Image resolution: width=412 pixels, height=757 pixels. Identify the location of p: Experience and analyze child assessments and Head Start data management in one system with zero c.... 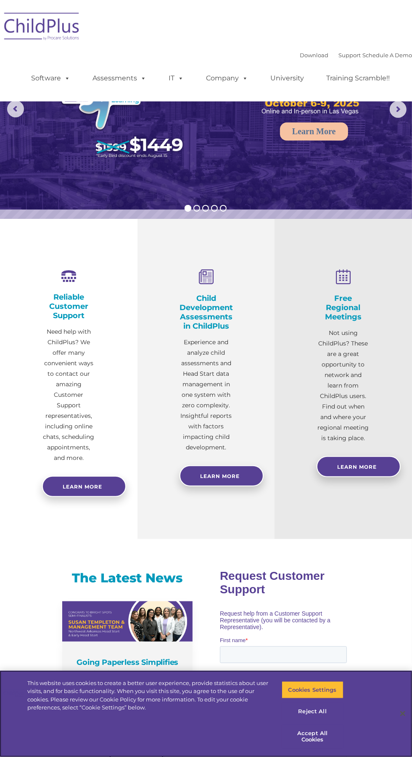
(206, 395).